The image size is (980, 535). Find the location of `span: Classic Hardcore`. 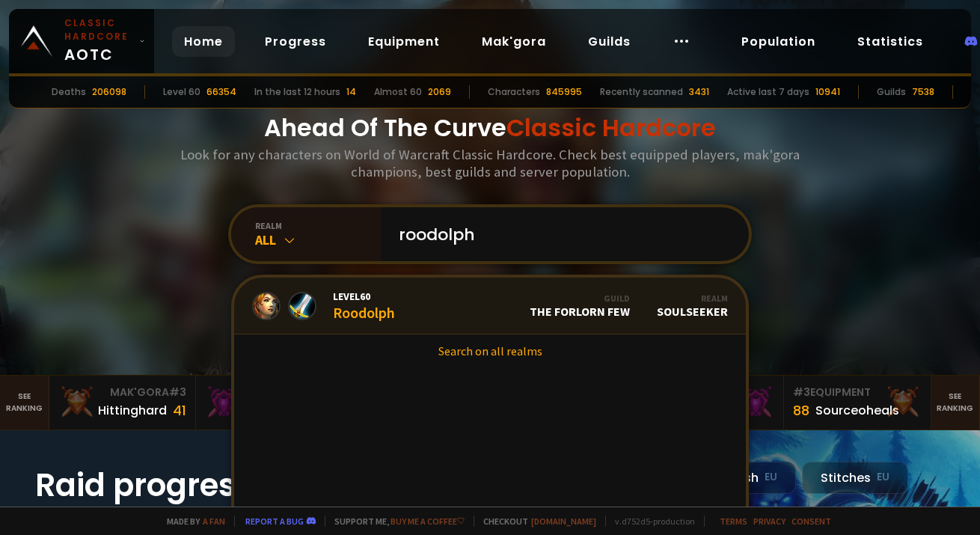

span: Classic Hardcore is located at coordinates (612, 127).